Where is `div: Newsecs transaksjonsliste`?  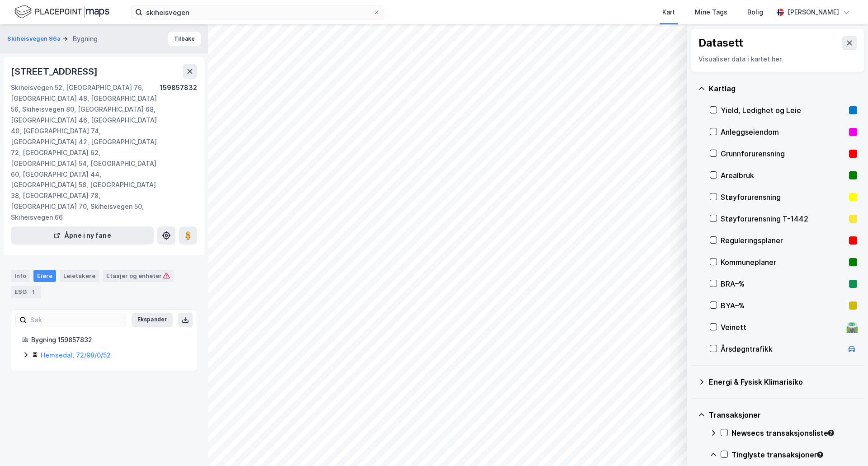
div: Newsecs transaksjonsliste is located at coordinates (794, 433).